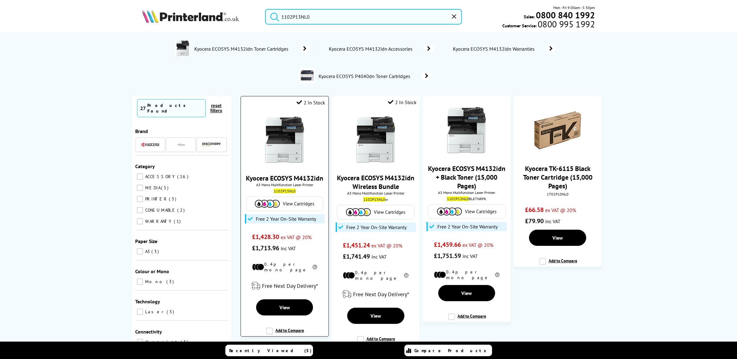 This screenshot has height=359, width=737. I want to click on span: Sales:, so click(529, 16).